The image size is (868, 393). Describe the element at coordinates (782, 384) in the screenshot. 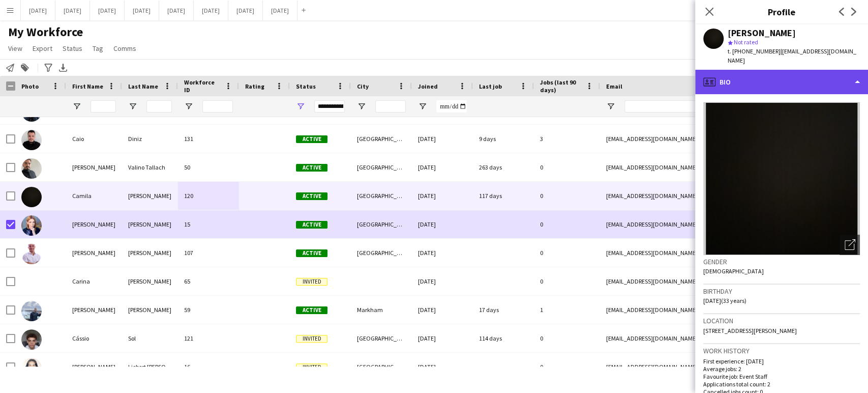

I see `p: Applications total count: 2` at that location.